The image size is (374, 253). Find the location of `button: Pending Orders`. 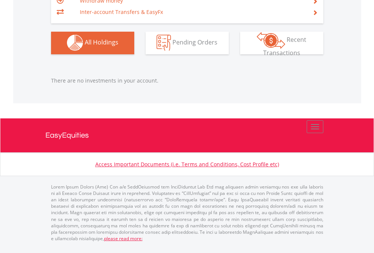

button: Pending Orders is located at coordinates (187, 43).